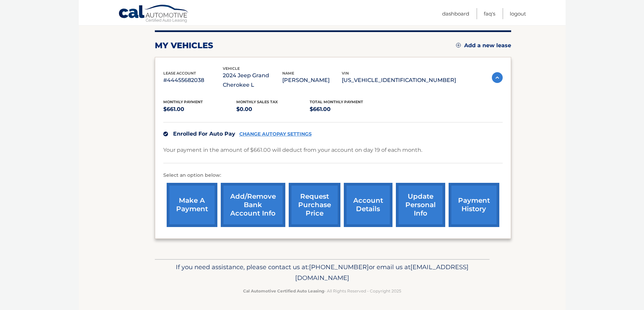 This screenshot has height=310, width=644. Describe the element at coordinates (421, 205) in the screenshot. I see `a: update personal info` at that location.